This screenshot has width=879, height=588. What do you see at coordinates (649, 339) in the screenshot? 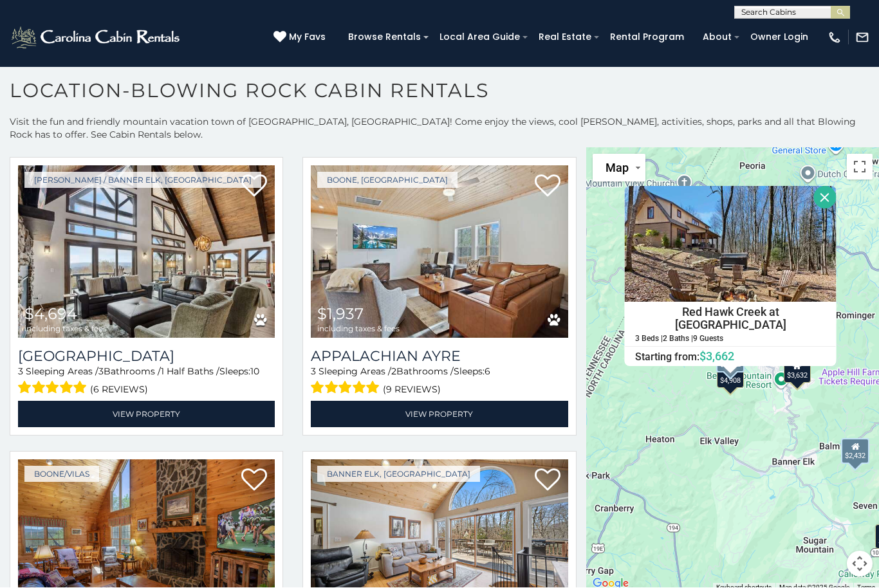
I see `h5: 3 Beds |` at bounding box center [649, 339].